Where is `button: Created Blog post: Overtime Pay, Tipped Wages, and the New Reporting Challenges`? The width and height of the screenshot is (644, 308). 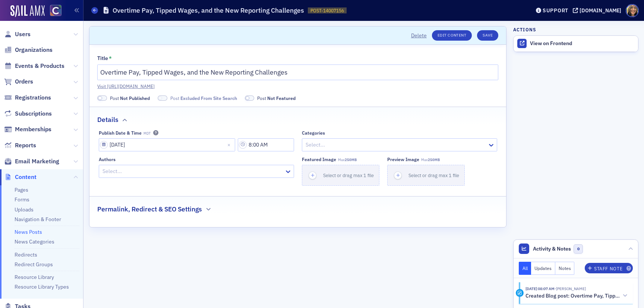 button: Created Blog post: Overtime Pay, Tipped Wages, and the New Reporting Challenges is located at coordinates (577, 296).